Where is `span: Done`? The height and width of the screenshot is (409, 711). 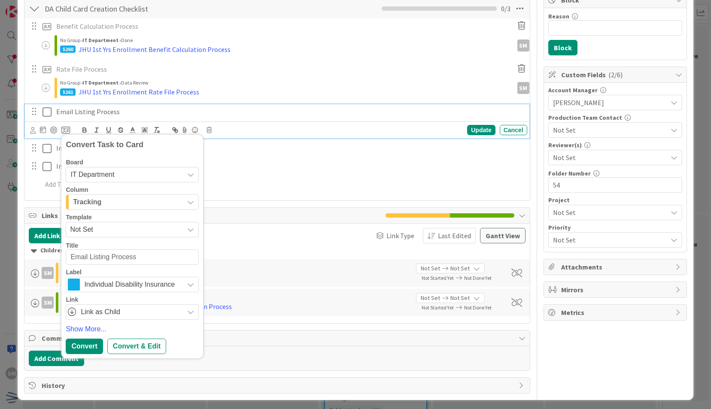 span: Done is located at coordinates (127, 40).